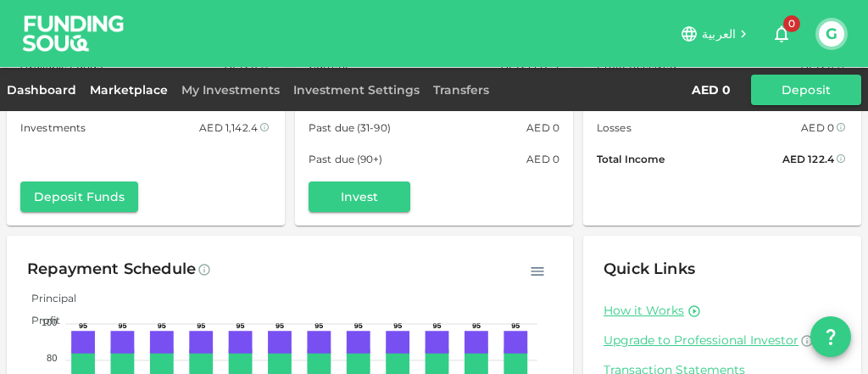  What do you see at coordinates (356, 90) in the screenshot?
I see `a: Investment Settings` at bounding box center [356, 90].